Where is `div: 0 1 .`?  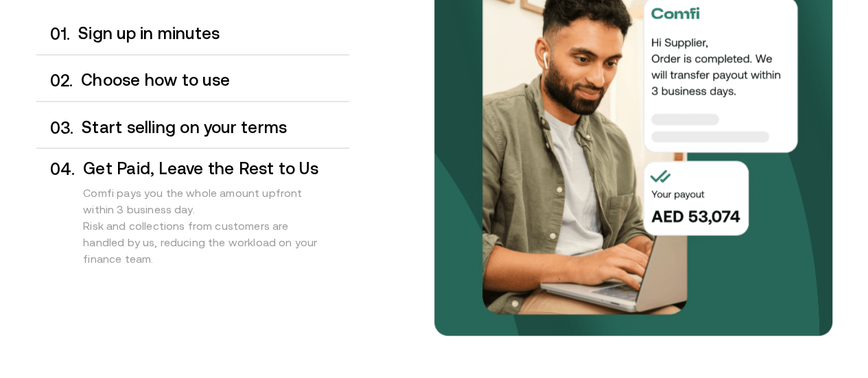 div: 0 1 . is located at coordinates (54, 33).